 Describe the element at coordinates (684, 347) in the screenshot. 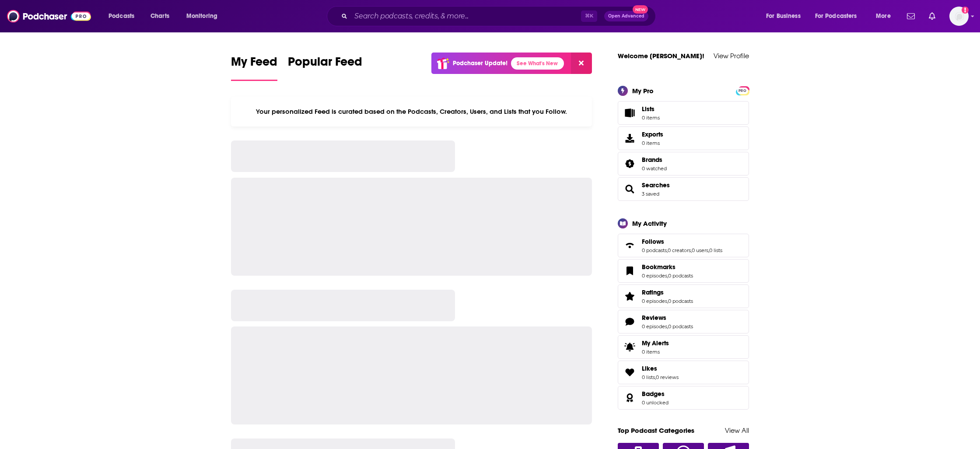

I see `a: My Alerts` at that location.